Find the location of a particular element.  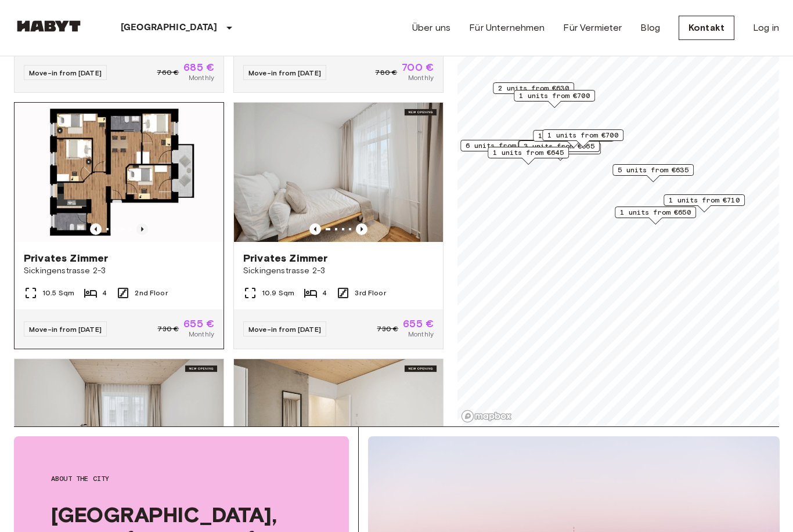

span: 1 units from €650 is located at coordinates (655, 212).